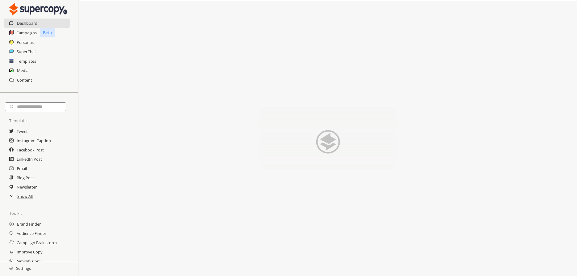  What do you see at coordinates (31, 233) in the screenshot?
I see `h2: Audience Finder` at bounding box center [31, 233].